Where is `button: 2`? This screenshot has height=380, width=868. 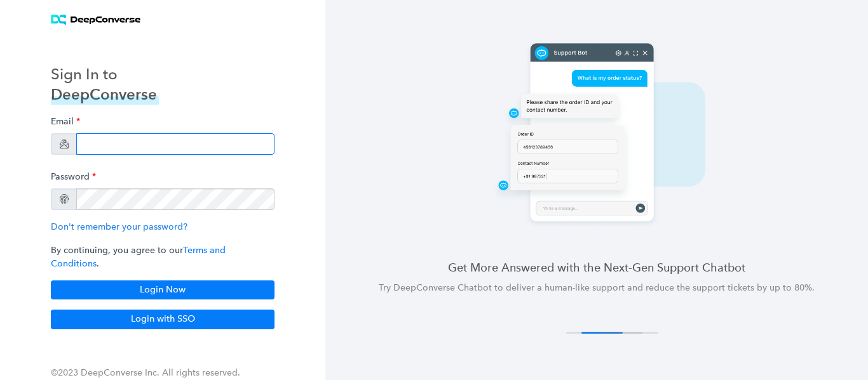 button: 2 is located at coordinates (602, 333).